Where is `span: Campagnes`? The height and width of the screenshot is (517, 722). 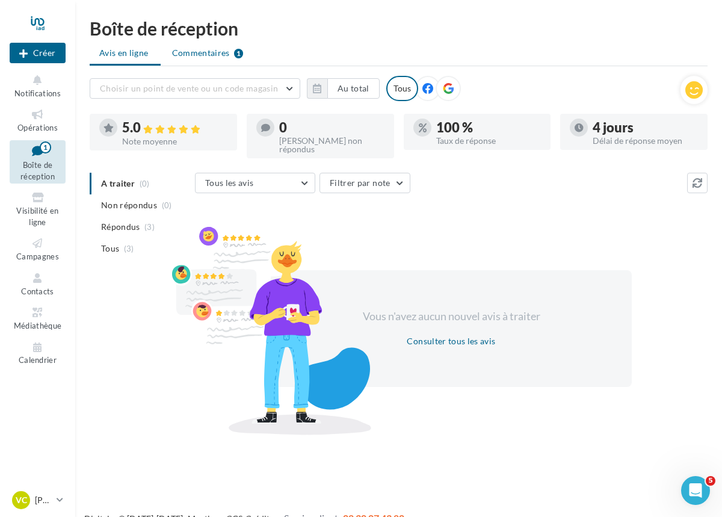 span: Campagnes is located at coordinates (37, 256).